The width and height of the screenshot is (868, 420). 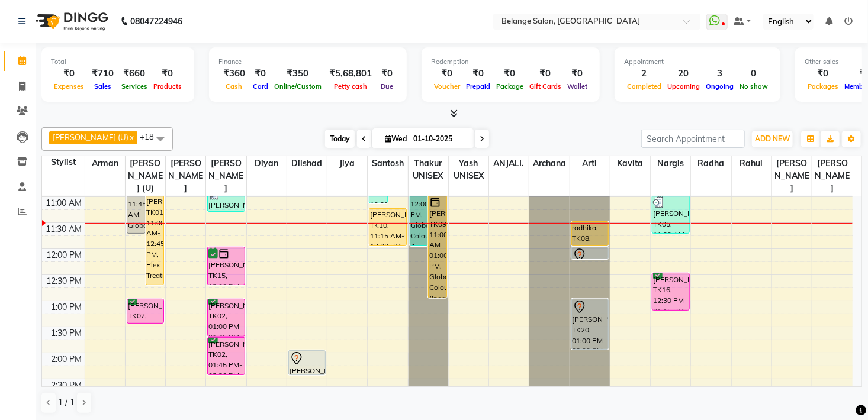 I want to click on span: Jiya, so click(x=347, y=163).